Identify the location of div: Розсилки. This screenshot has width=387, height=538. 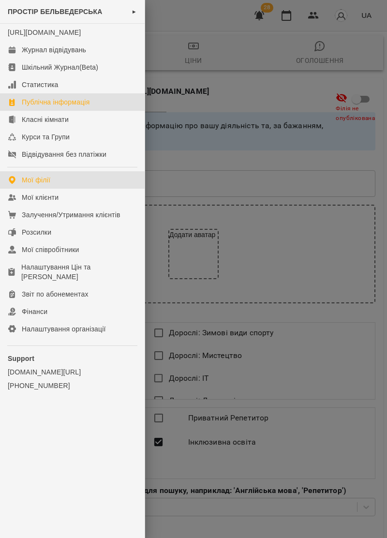
(36, 232).